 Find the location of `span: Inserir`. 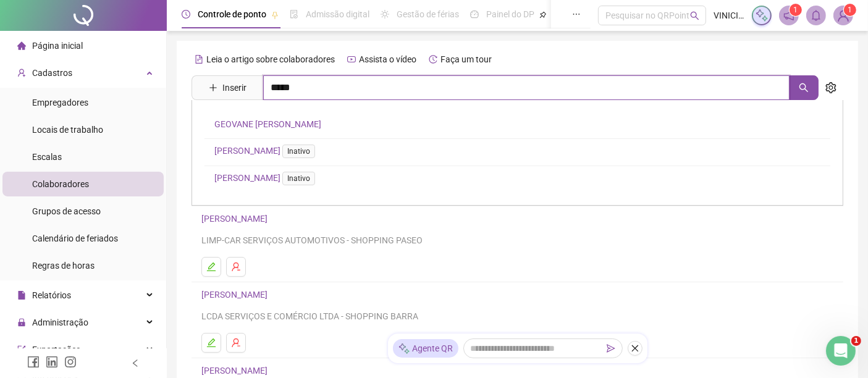

span: Inserir is located at coordinates (234, 88).